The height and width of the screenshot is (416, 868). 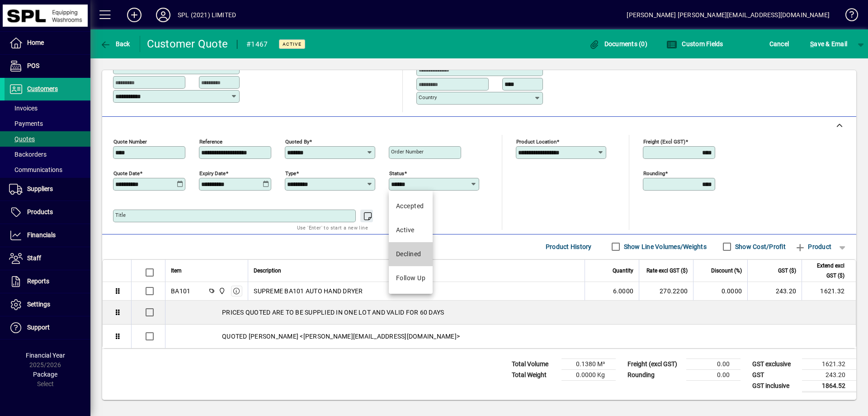 I want to click on span: Package, so click(x=45, y=374).